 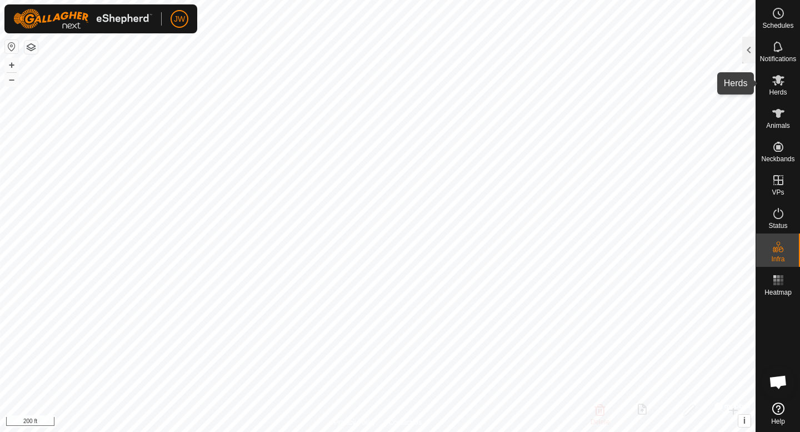 I want to click on span: Herds, so click(x=778, y=92).